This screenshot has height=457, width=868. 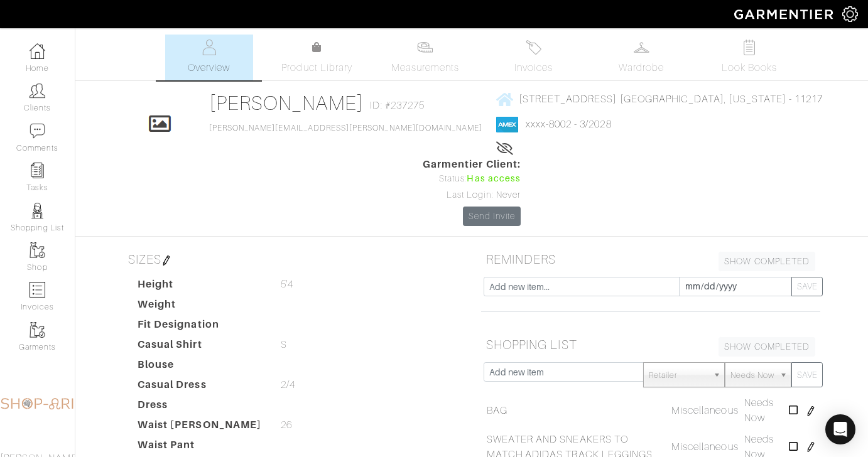 I want to click on img: todo-9ac3debb85659649dc8f770b8b6100bb5dab4b48dedcbae339e5042a72dfd3cc.svg, so click(x=750, y=47).